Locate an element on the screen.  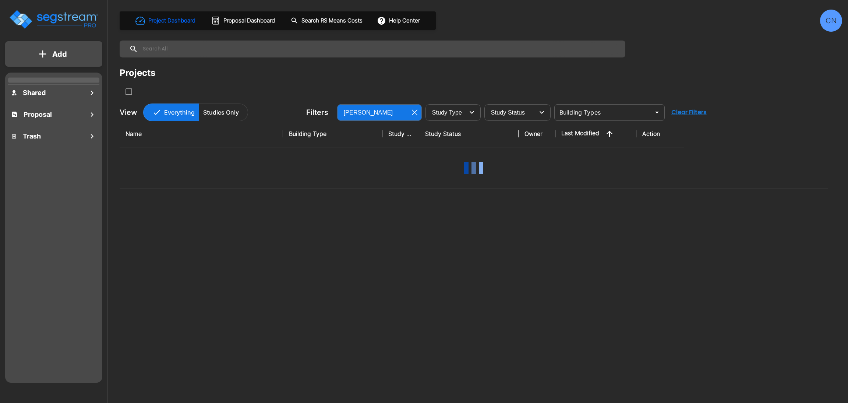
div: Projects is located at coordinates (137, 73).